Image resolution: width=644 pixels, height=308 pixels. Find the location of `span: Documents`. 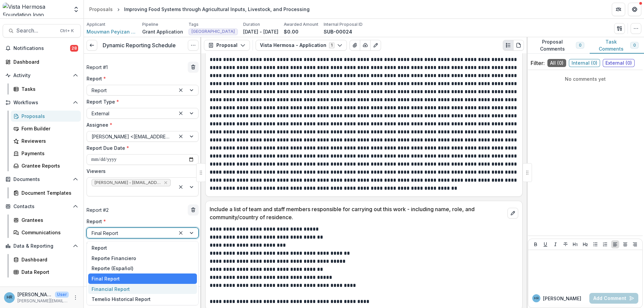

span: Documents is located at coordinates (42, 179).